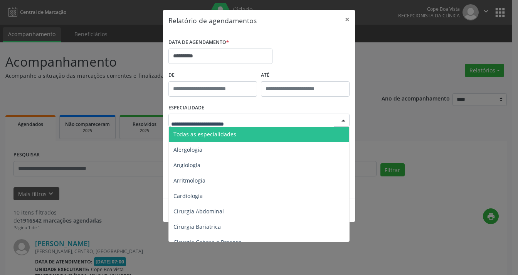  Describe the element at coordinates (347, 19) in the screenshot. I see `button: Close` at that location.